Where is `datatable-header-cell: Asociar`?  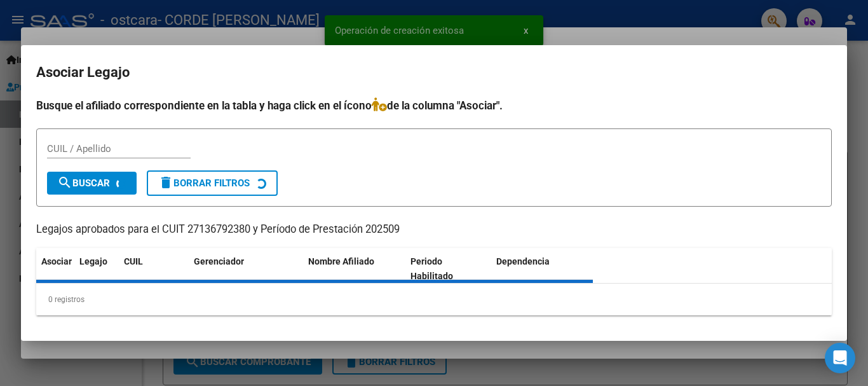 datatable-header-cell: Asociar is located at coordinates (55, 268).